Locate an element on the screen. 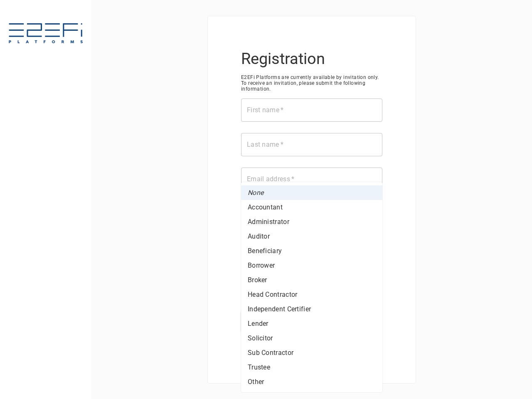 The image size is (532, 399). li: Lender is located at coordinates (312, 323).